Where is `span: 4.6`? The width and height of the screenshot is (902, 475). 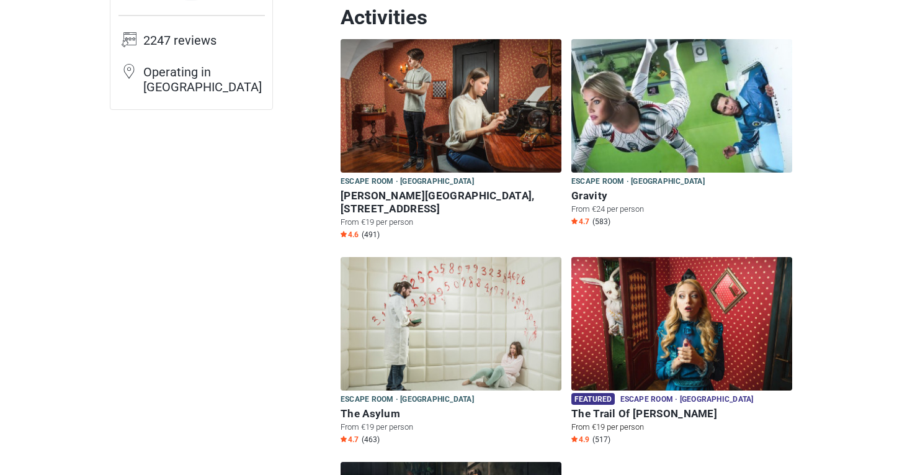 span: 4.6 is located at coordinates (349, 235).